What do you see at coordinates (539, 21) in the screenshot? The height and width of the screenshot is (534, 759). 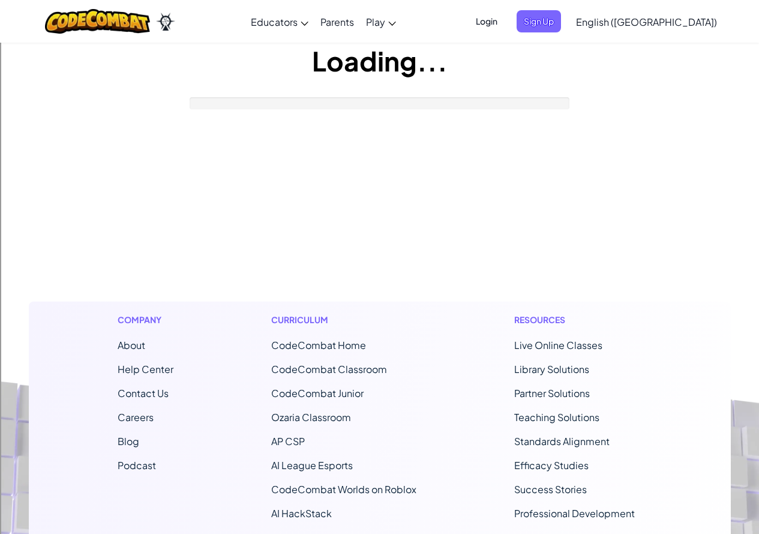 I see `button: Sign Up` at bounding box center [539, 21].